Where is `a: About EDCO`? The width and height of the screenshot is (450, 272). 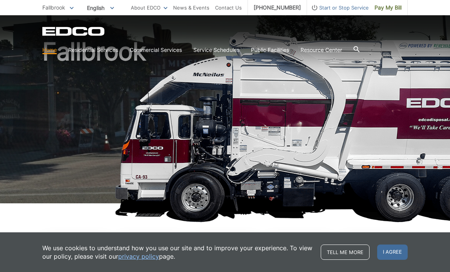 a: About EDCO is located at coordinates (149, 8).